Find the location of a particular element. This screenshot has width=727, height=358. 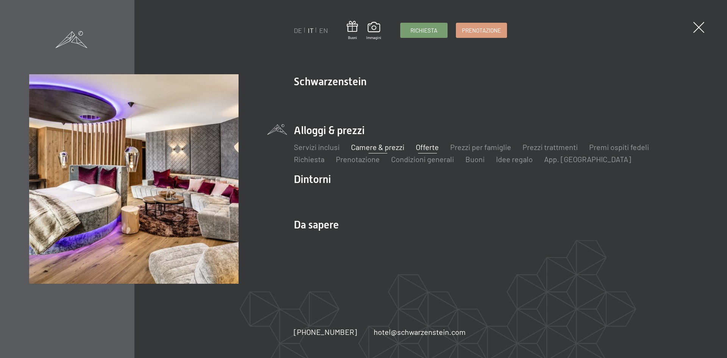

a: DE is located at coordinates (298, 30).